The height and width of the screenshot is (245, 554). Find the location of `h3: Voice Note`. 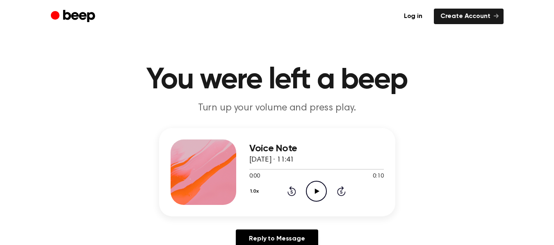

h3: Voice Note is located at coordinates (316, 149).